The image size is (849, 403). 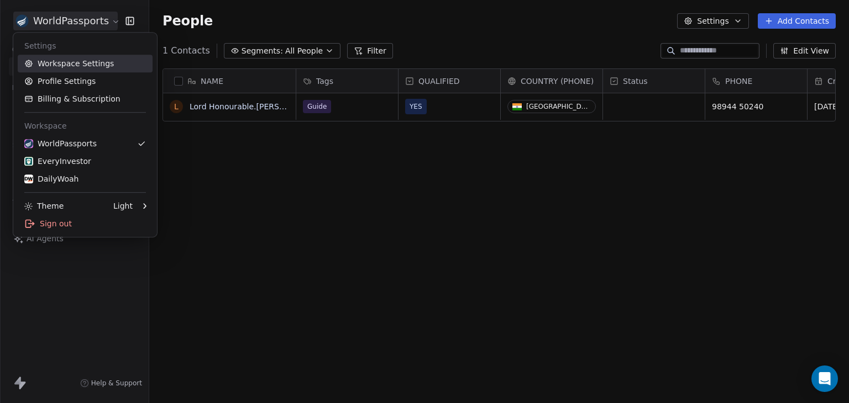 What do you see at coordinates (51, 179) in the screenshot?
I see `div: DailyWoah` at bounding box center [51, 179].